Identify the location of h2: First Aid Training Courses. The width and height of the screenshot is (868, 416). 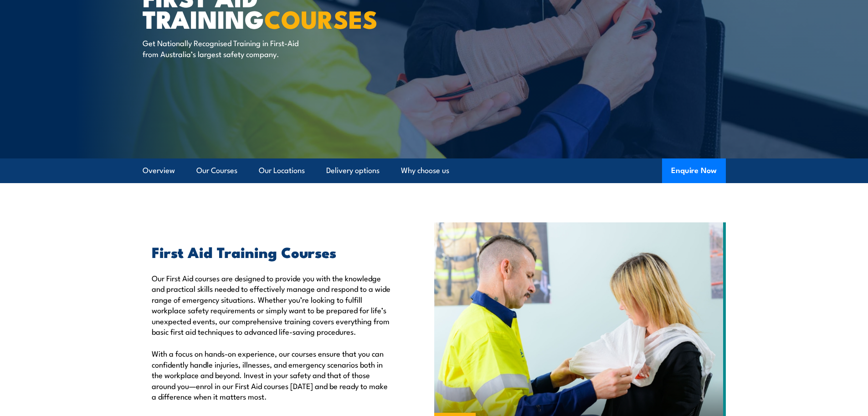
(272, 251).